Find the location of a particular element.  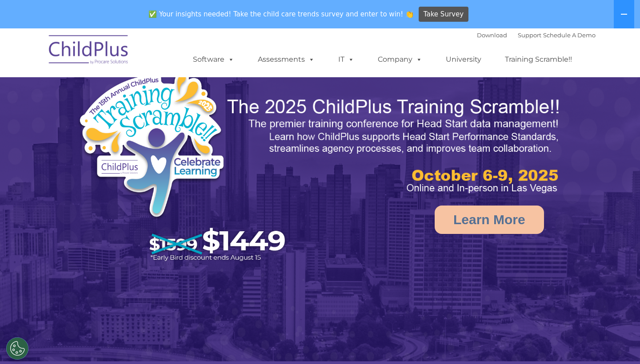

span: ✅ Your insights needed! Take the child care trends survey and enter to win! 👏 is located at coordinates (281, 14).